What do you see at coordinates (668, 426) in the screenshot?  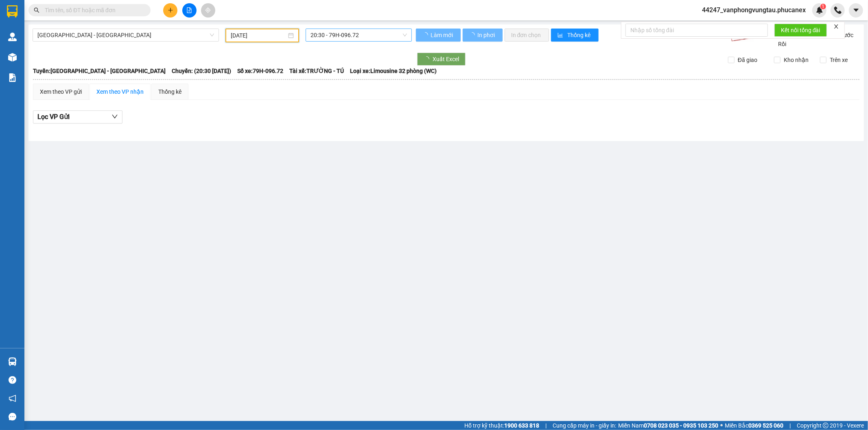 I see `span: Miền Nam` at bounding box center [668, 426].